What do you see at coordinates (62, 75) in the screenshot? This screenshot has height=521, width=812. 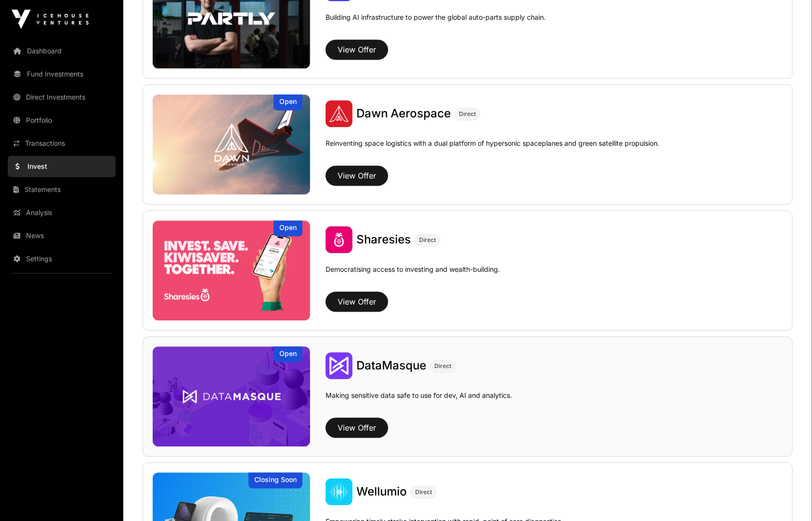 I see `a: Fund Investments` at bounding box center [62, 75].